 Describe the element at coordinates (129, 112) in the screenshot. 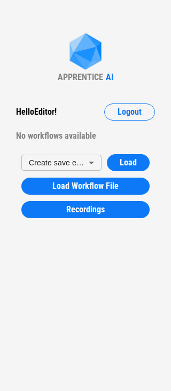

I see `button: Logout` at that location.